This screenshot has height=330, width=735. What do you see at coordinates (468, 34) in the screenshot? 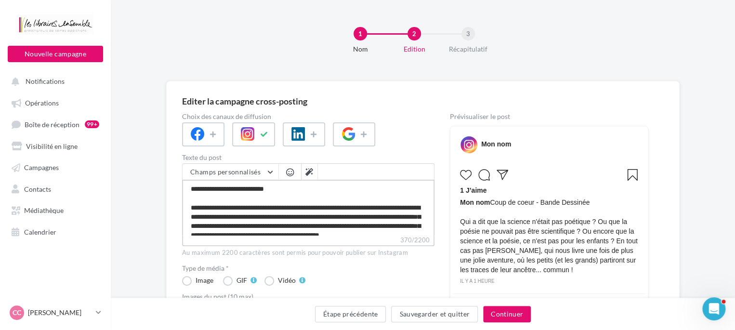
I see `div: 3` at bounding box center [468, 34].